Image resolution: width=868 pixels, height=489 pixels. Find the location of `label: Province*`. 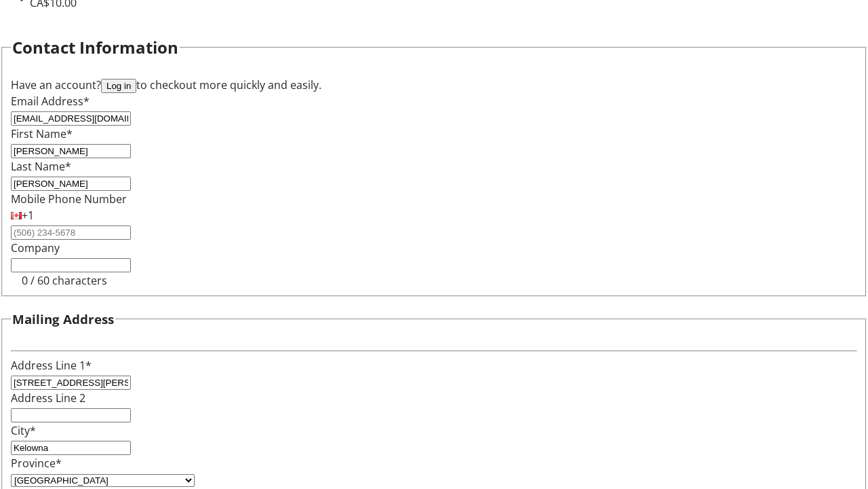

label: Province* is located at coordinates (36, 463).